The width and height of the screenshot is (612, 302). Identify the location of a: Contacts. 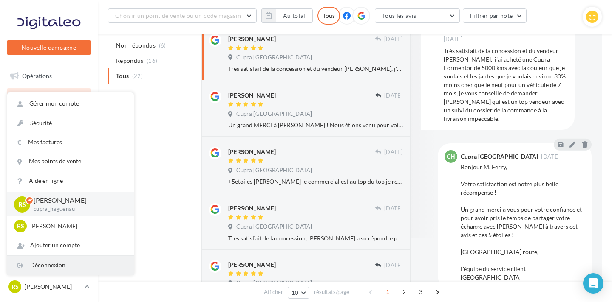
(49, 161).